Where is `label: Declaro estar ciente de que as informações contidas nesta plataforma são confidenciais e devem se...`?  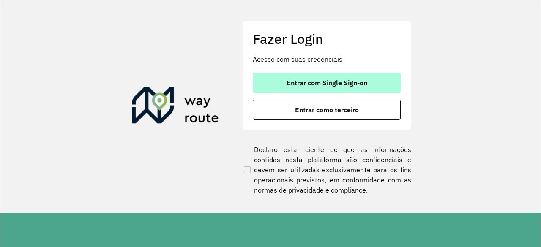
label: Declaro estar ciente de que as informações contidas nesta plataforma são confidenciais e devem se... is located at coordinates (327, 170).